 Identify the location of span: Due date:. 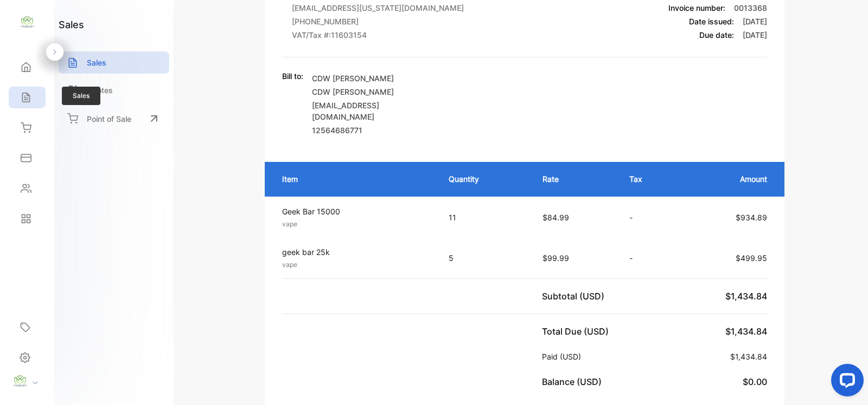
(716, 35).